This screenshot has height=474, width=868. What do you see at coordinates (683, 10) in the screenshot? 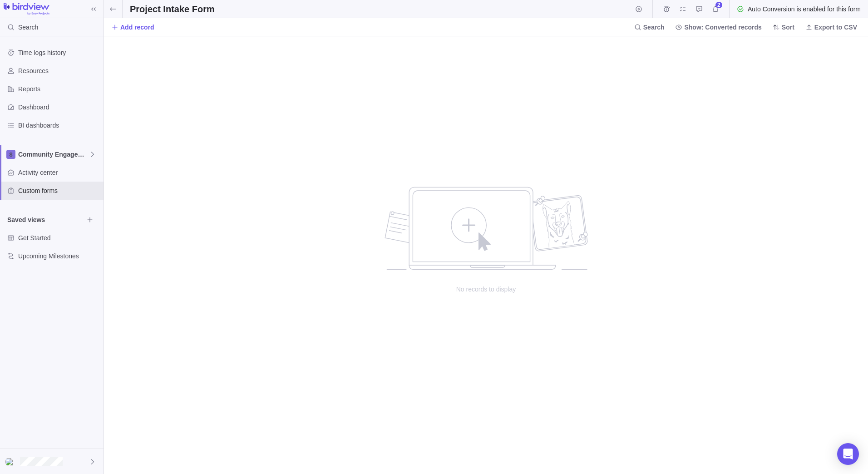
I see `a: My assignments` at bounding box center [683, 10].